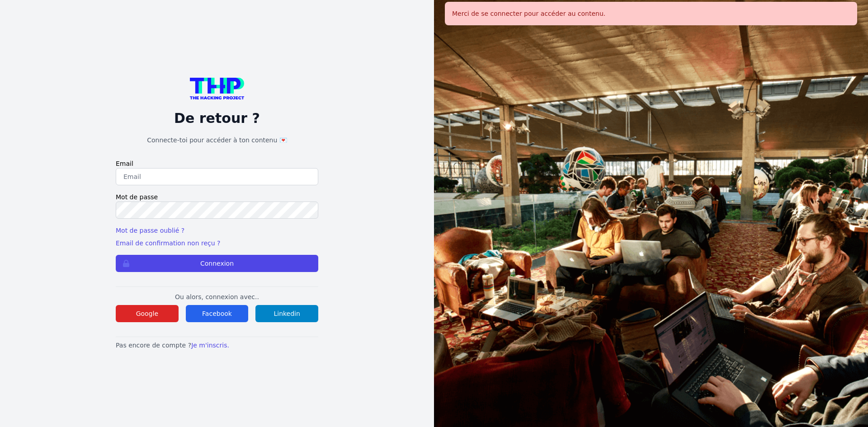 Image resolution: width=868 pixels, height=427 pixels. Describe the element at coordinates (210, 345) in the screenshot. I see `a: Je m'inscris.` at that location.